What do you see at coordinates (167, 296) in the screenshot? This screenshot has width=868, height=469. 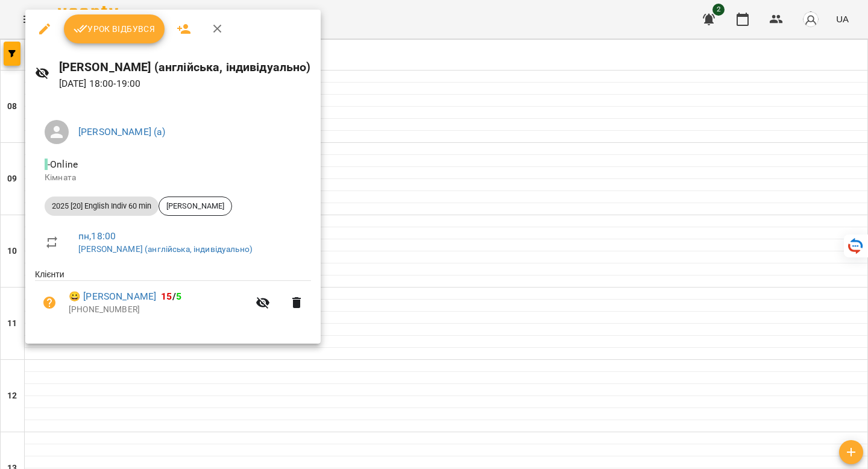 I see `span: 15` at bounding box center [167, 296].